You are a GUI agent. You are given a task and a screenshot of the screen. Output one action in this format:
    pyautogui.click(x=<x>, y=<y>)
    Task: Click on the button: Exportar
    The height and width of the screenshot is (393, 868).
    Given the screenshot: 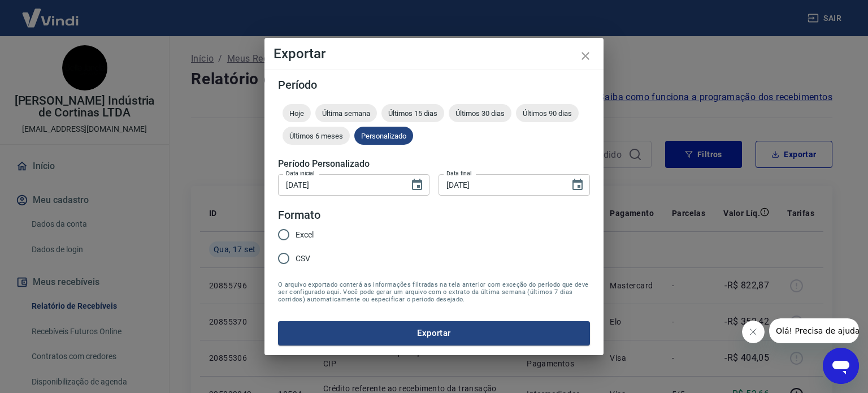 What is the action you would take?
    pyautogui.click(x=434, y=333)
    